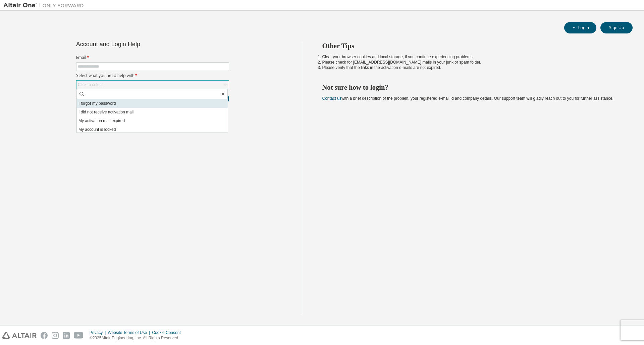 This screenshot has width=644, height=345. What do you see at coordinates (616, 28) in the screenshot?
I see `button: Sign Up` at bounding box center [616, 28].